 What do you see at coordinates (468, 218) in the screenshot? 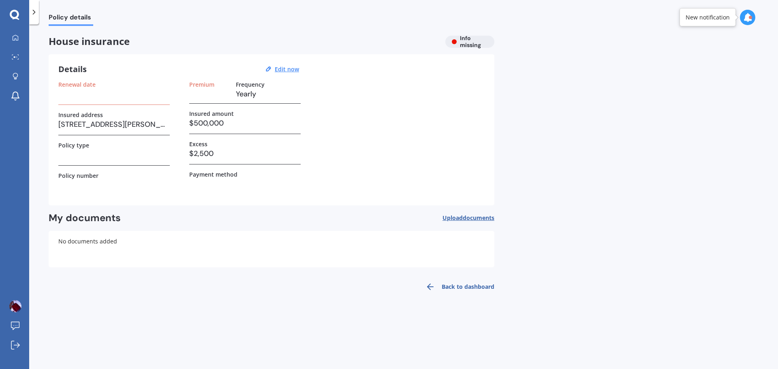
I see `button: Uploaddocuments` at bounding box center [468, 218].